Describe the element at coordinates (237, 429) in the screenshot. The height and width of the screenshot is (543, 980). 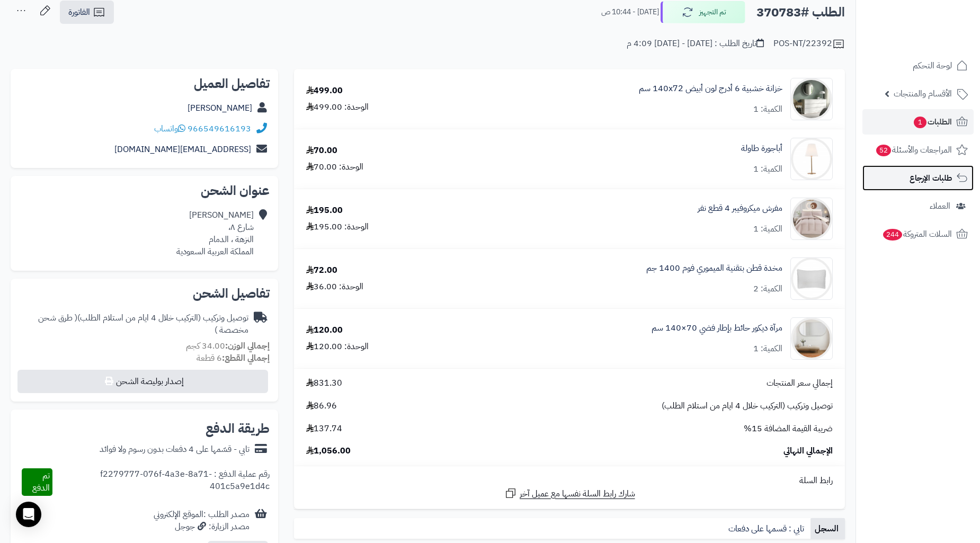
I see `h2: طريقة الدفع` at that location.